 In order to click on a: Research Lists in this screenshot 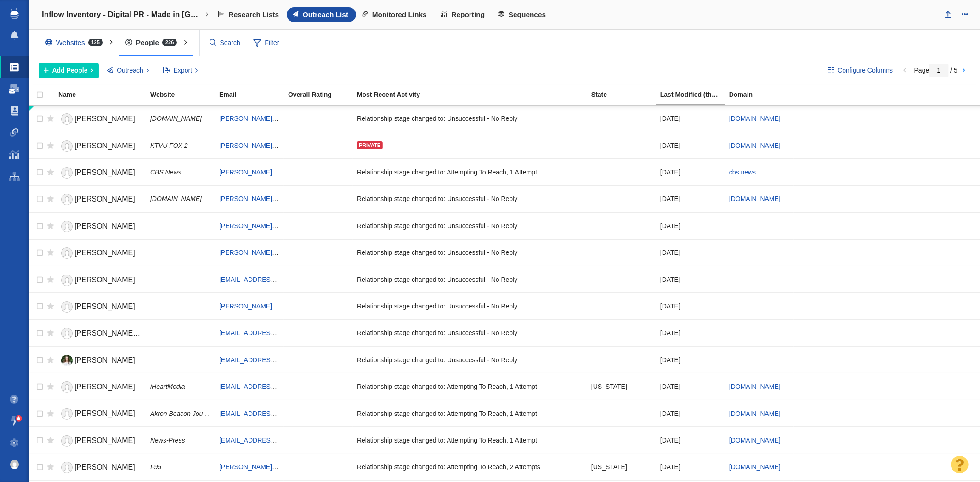, I will do `click(249, 15)`.